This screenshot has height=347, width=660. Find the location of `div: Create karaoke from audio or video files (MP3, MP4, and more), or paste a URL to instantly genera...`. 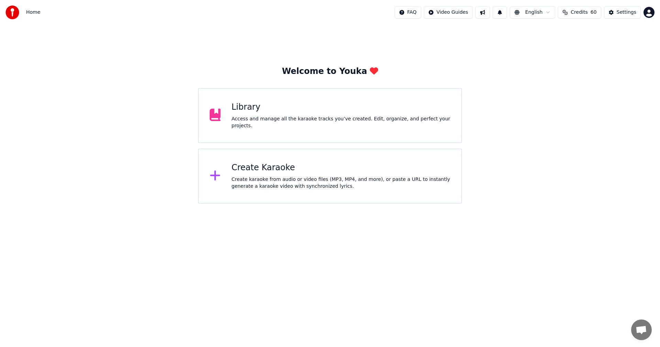

div: Create karaoke from audio or video files (MP3, MP4, and more), or paste a URL to instantly genera... is located at coordinates (341, 183).